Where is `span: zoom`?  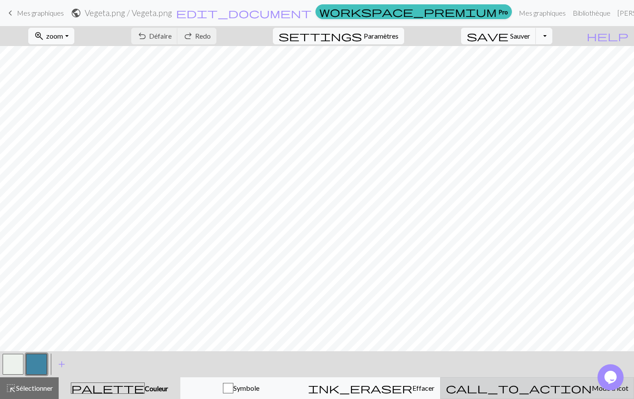
span: zoom is located at coordinates (54, 36).